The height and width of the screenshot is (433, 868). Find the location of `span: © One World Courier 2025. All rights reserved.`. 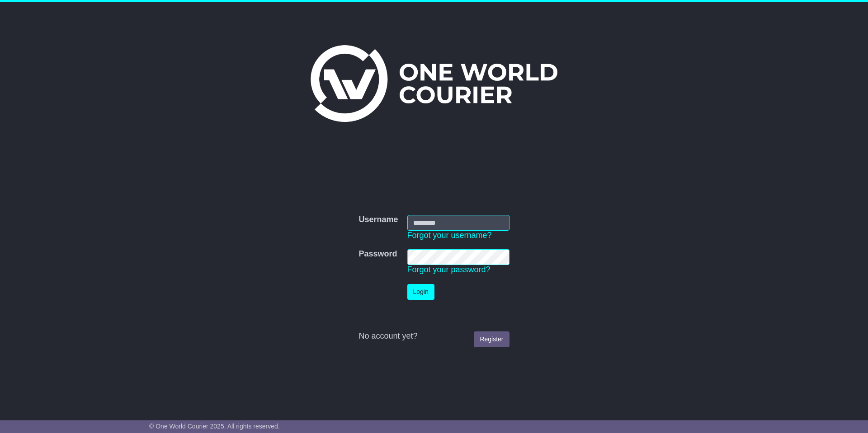

span: © One World Courier 2025. All rights reserved. is located at coordinates (214, 426).